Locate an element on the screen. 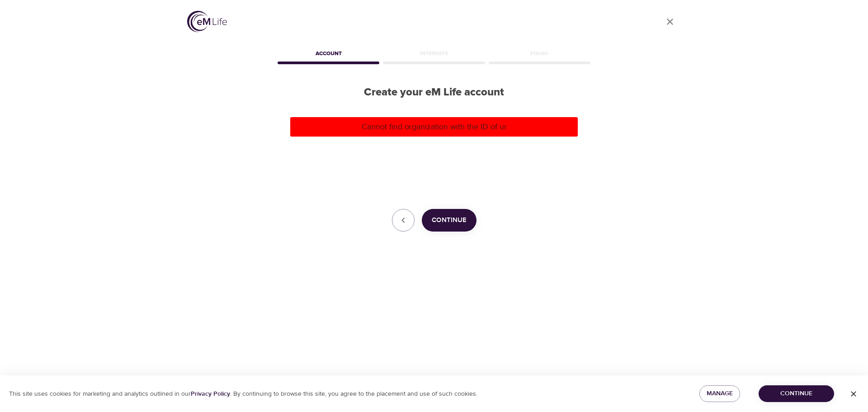  button: Manage is located at coordinates (720, 394).